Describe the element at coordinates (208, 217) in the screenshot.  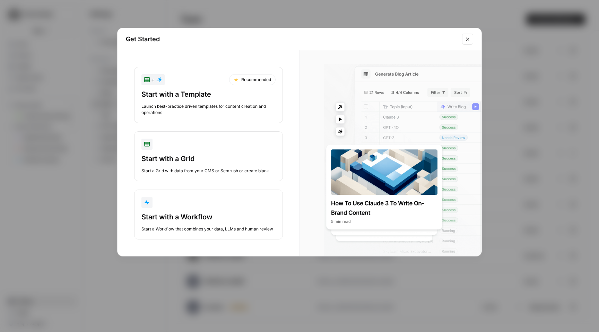
I see `div: Start with a Workflow` at that location.